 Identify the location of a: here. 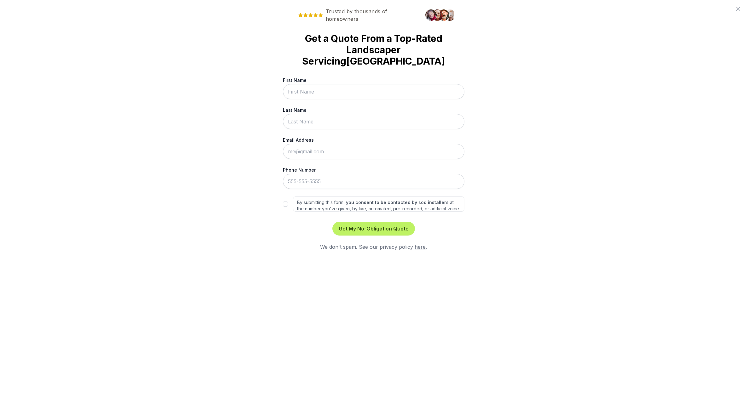
(420, 247).